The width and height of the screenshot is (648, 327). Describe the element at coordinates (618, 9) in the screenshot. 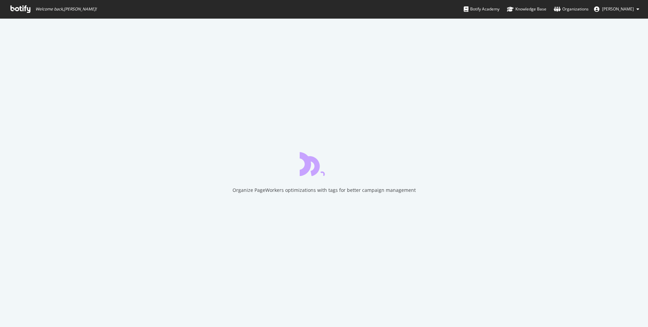

I see `span: Kervin Ramen` at that location.